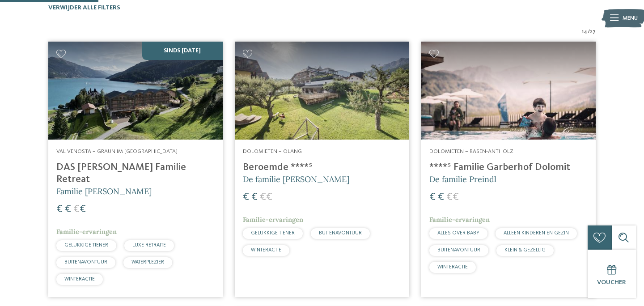 Image resolution: width=644 pixels, height=306 pixels. I want to click on font: 27, so click(593, 31).